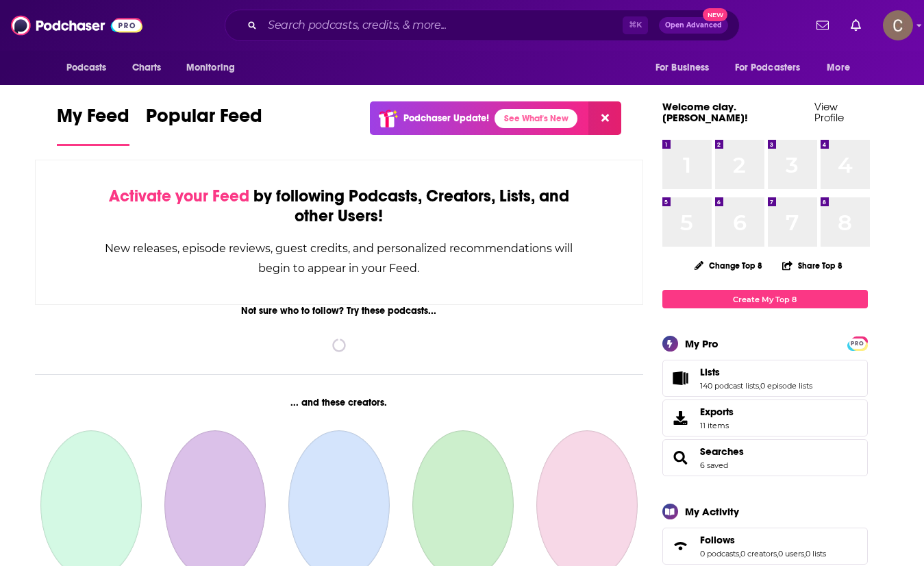 The width and height of the screenshot is (924, 566). I want to click on a: Popular Feed, so click(204, 125).